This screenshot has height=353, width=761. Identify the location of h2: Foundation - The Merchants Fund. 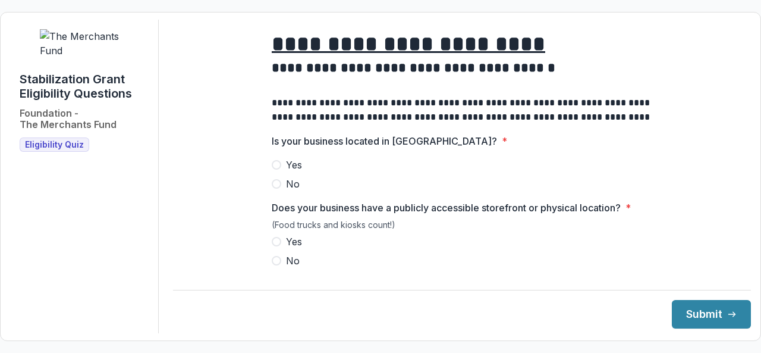
(68, 119).